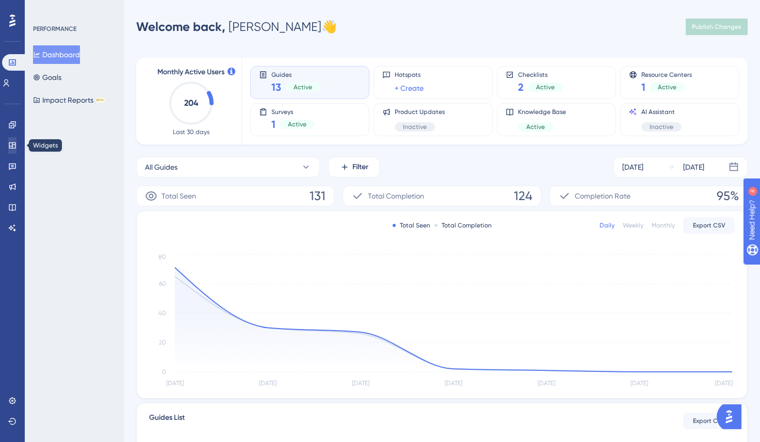 Image resolution: width=760 pixels, height=442 pixels. What do you see at coordinates (293, 111) in the screenshot?
I see `span: Surveys` at bounding box center [293, 111].